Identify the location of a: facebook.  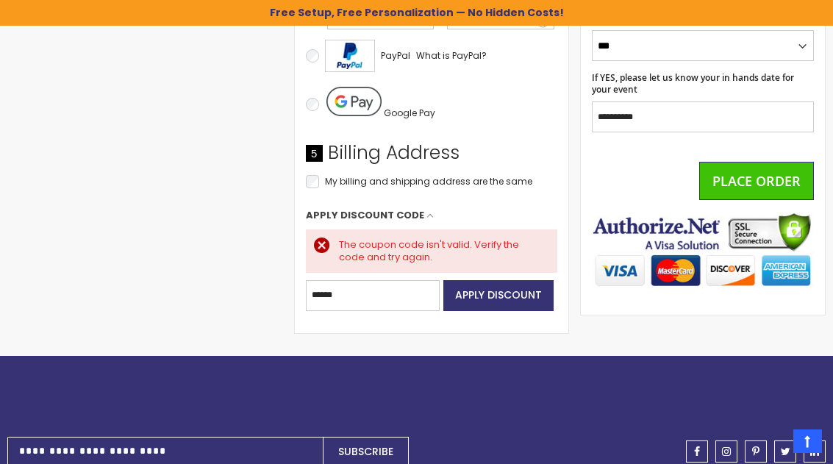
(697, 451).